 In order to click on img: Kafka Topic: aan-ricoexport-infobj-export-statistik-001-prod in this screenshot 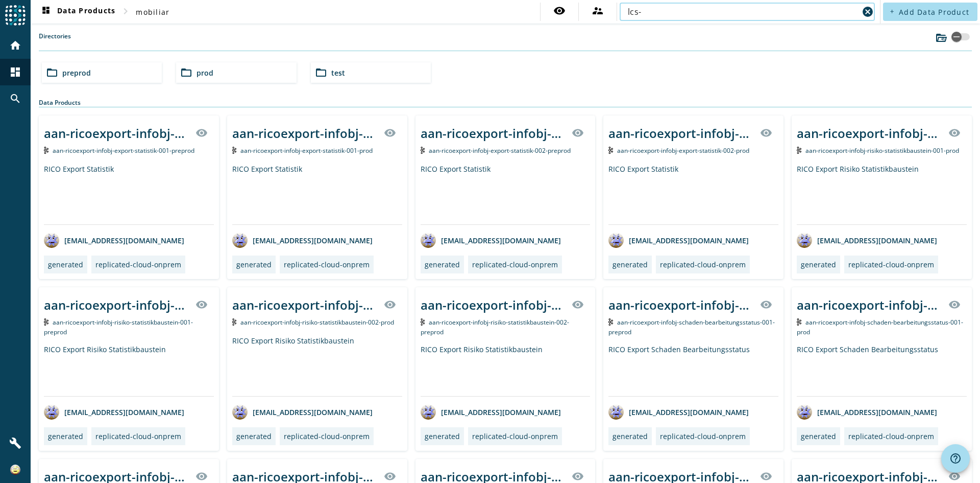, I will do `click(234, 150)`.